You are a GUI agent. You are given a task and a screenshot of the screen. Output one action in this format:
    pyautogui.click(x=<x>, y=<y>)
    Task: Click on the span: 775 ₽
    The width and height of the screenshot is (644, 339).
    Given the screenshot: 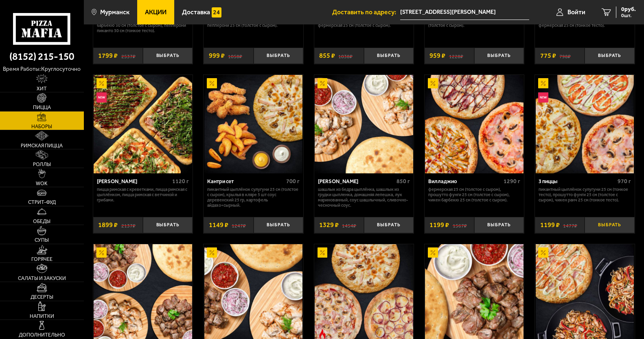 What is the action you would take?
    pyautogui.click(x=548, y=55)
    